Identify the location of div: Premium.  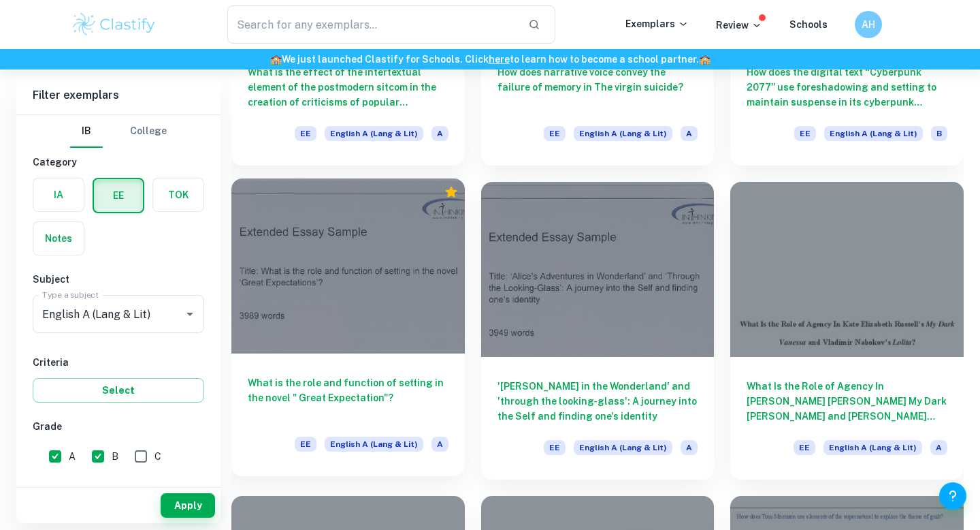
(451, 192).